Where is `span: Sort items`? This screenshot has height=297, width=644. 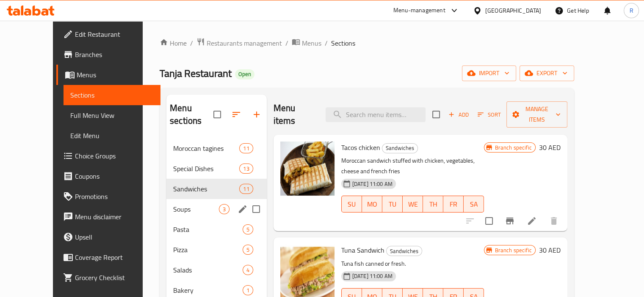
span: Sort items is located at coordinates (489, 115).